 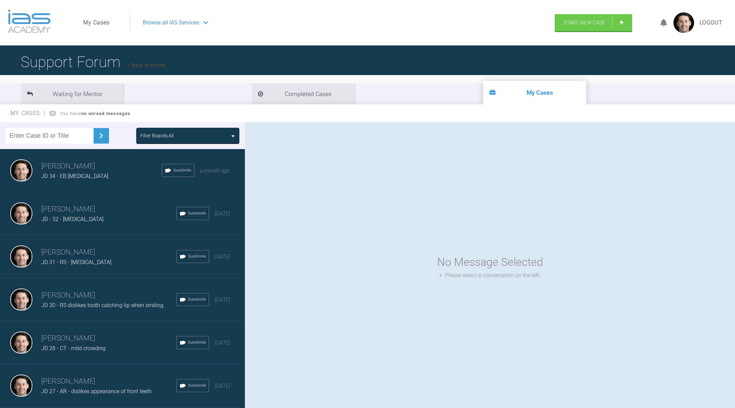 What do you see at coordinates (303, 94) in the screenshot?
I see `li: Completed Cases` at bounding box center [303, 94].